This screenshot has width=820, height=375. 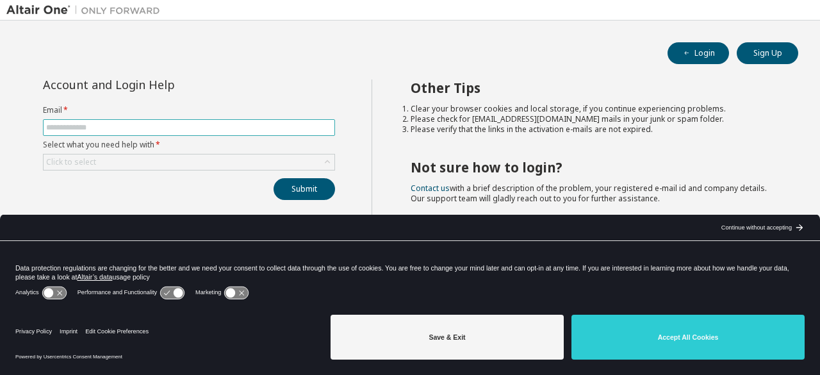 I want to click on div: Account and Login Help, so click(x=160, y=85).